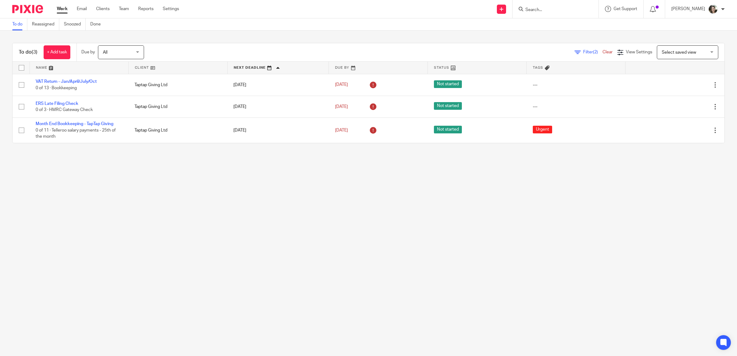  Describe the element at coordinates (66, 82) in the screenshot. I see `a: VAT Return - Jan/April/July/Oct` at that location.